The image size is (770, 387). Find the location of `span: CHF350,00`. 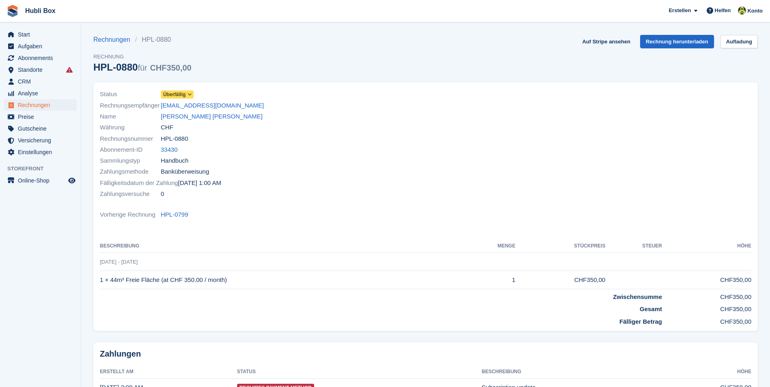

span: CHF350,00 is located at coordinates (170, 68).